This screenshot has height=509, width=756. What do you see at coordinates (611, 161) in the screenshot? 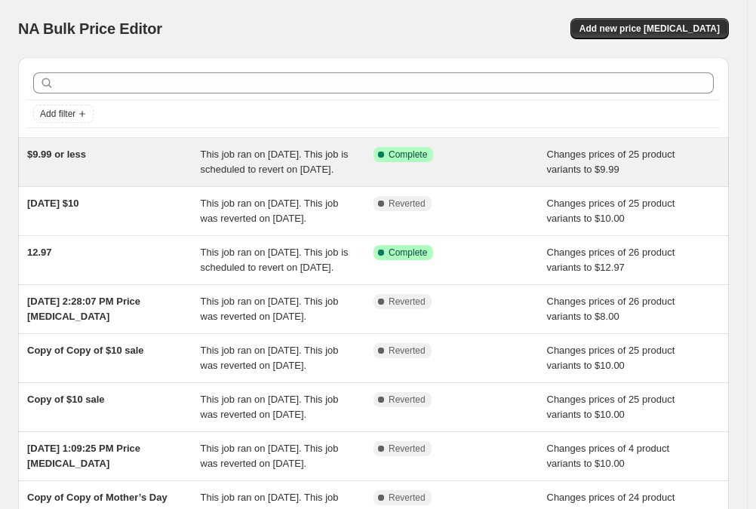
I see `span: Changes prices of 25 product variants to $9.99` at bounding box center [611, 161].